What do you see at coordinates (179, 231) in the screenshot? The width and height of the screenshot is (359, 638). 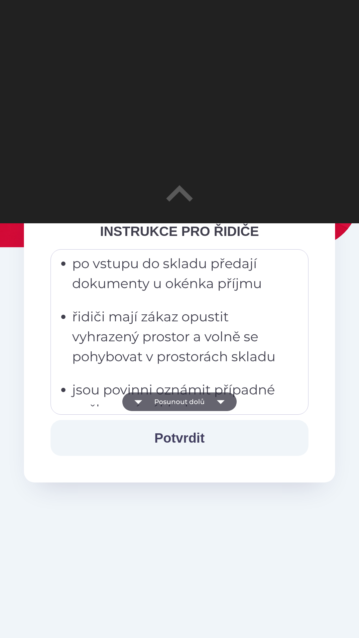 I see `div: INSTRUKCE PRO ŘIDIČE` at bounding box center [179, 231].